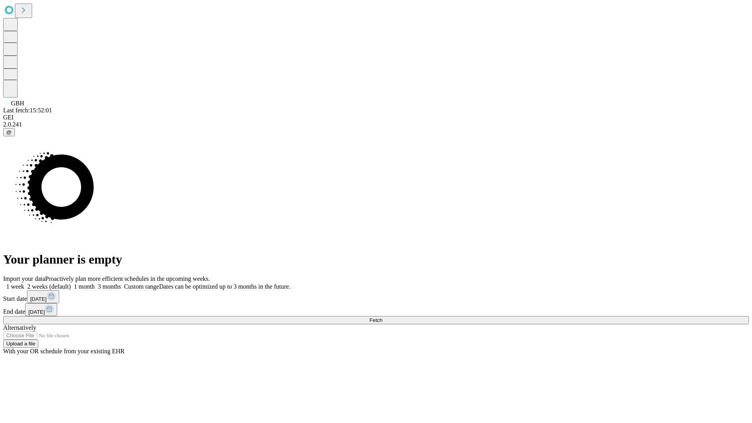 This screenshot has height=423, width=752. Describe the element at coordinates (376, 296) in the screenshot. I see `div: Start date` at that location.